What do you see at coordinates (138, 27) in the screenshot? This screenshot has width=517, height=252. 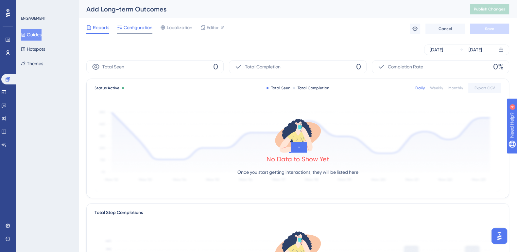 I see `span: Configuration` at bounding box center [138, 27].